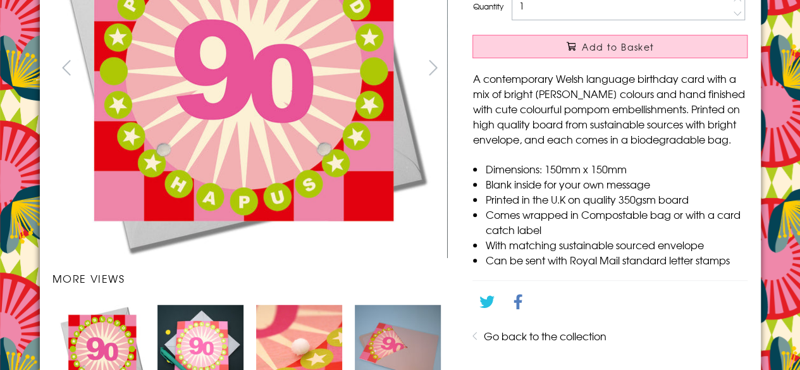 This screenshot has height=370, width=800. What do you see at coordinates (488, 6) in the screenshot?
I see `label: Quantity` at bounding box center [488, 6].